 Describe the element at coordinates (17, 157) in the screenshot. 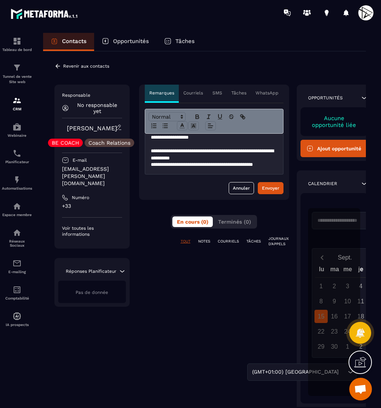

I see `a: schedulerschedulerPlanificateur` at that location.